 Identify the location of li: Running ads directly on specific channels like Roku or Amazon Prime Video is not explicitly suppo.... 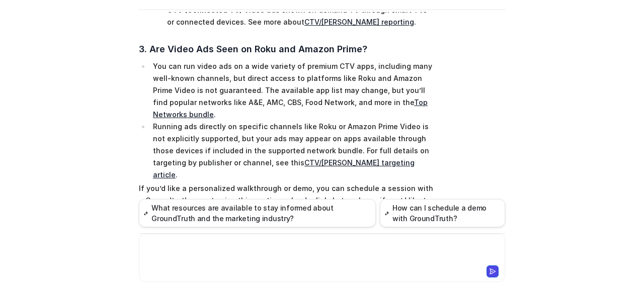
(291, 151).